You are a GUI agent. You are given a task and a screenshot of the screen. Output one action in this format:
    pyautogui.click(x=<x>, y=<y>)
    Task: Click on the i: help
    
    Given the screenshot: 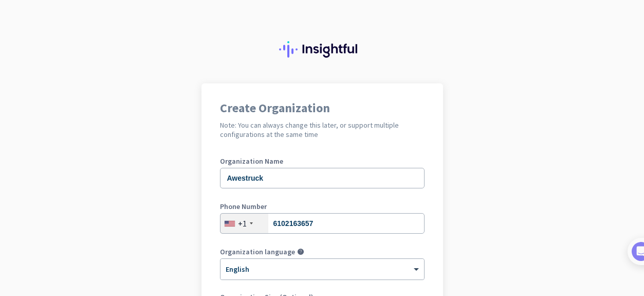 What is the action you would take?
    pyautogui.click(x=300, y=252)
    